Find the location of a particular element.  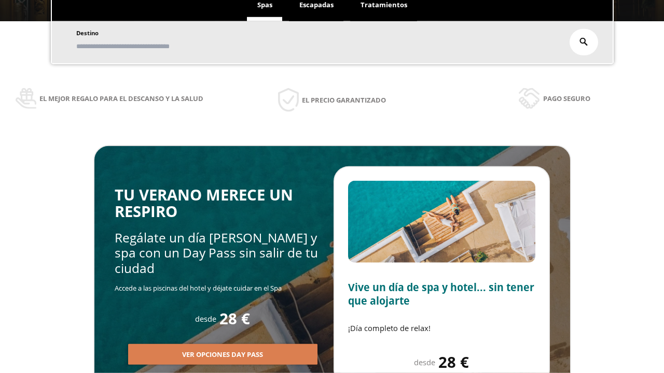

span: El mejor regalo para el descanso y la salud is located at coordinates (121, 99).